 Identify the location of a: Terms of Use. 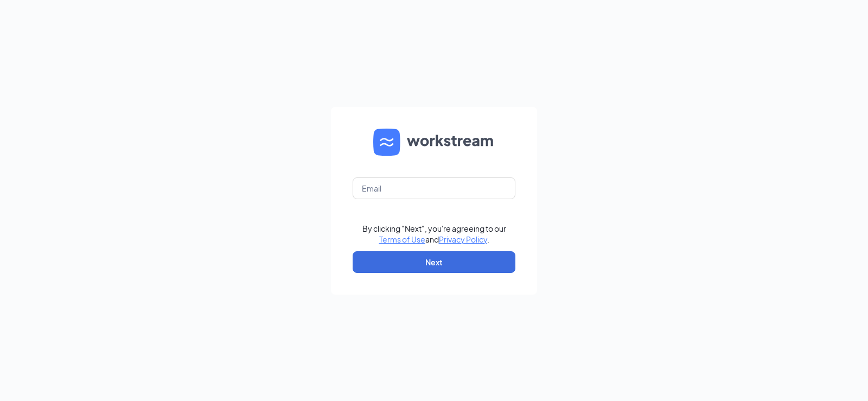
(402, 239).